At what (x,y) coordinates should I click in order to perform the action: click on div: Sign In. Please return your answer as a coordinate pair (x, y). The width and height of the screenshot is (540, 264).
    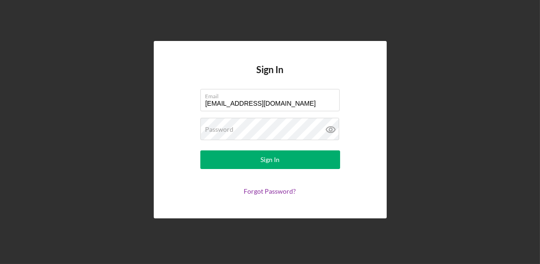
    Looking at the image, I should click on (270, 160).